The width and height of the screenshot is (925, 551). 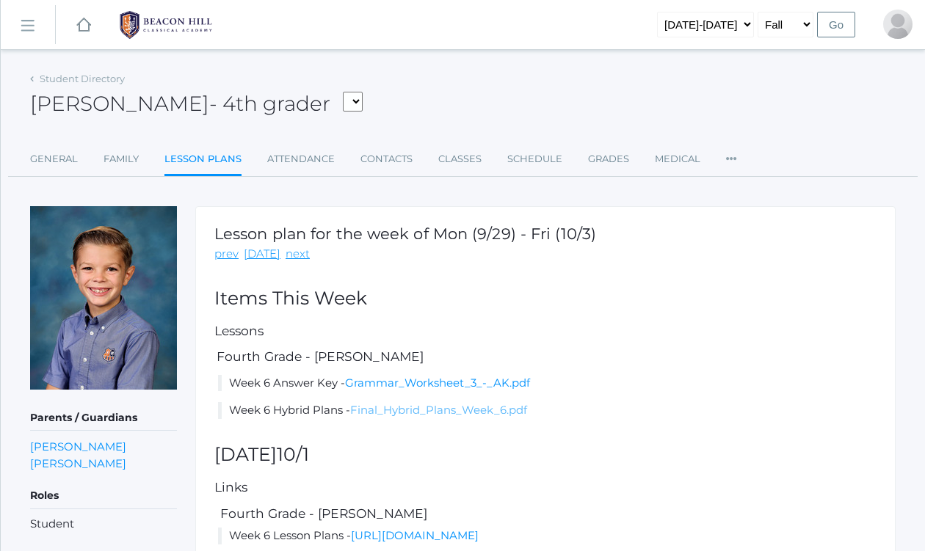 I want to click on a: next, so click(x=297, y=254).